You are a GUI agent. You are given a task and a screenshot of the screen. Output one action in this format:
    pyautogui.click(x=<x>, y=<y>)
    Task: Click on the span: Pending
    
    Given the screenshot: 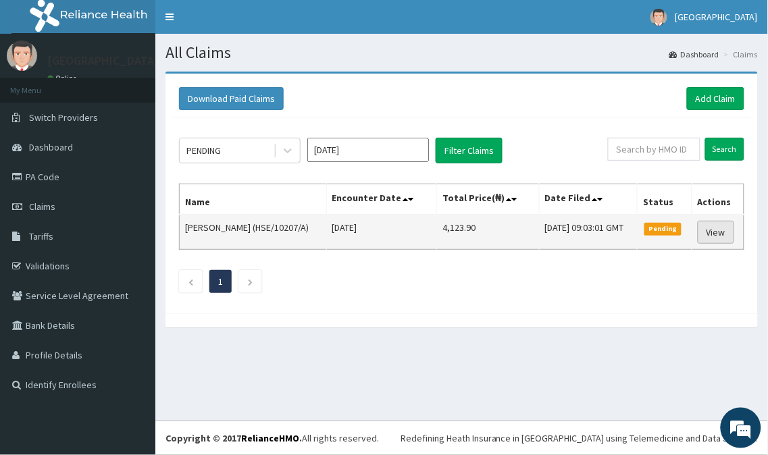 What is the action you would take?
    pyautogui.click(x=663, y=229)
    